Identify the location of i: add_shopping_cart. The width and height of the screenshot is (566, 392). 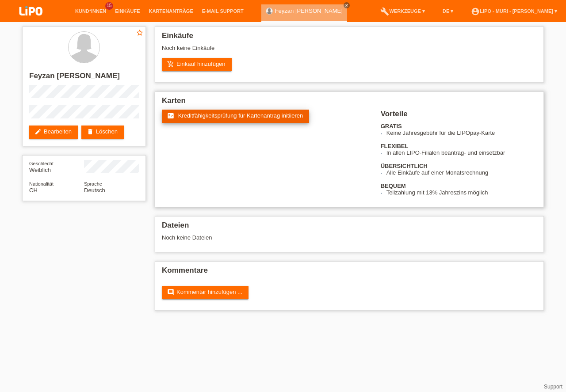
(171, 64).